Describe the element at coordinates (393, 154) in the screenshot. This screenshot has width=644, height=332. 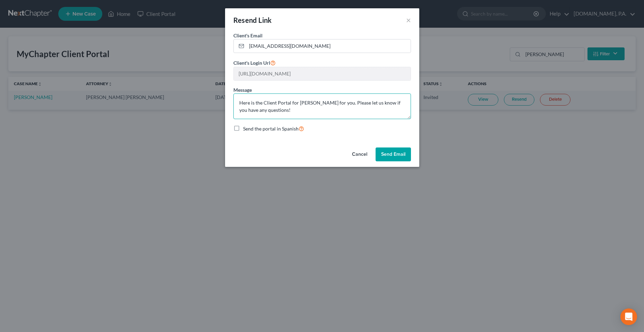
I see `button: Send Email` at that location.